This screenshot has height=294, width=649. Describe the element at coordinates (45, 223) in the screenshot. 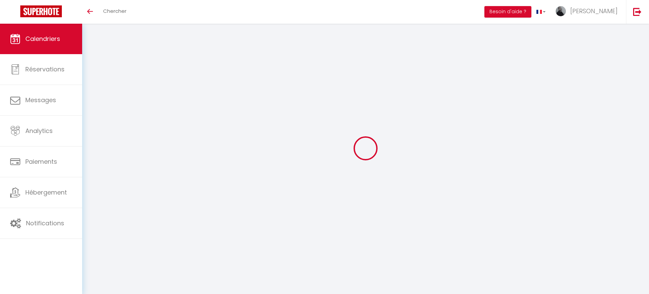

I see `span: Notifications` at that location.